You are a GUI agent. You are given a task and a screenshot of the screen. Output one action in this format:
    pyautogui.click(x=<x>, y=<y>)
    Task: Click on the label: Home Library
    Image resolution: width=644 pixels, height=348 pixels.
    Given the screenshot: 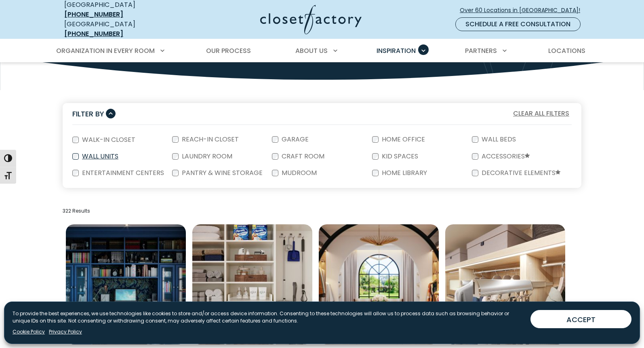 What is the action you would take?
    pyautogui.click(x=404, y=174)
    